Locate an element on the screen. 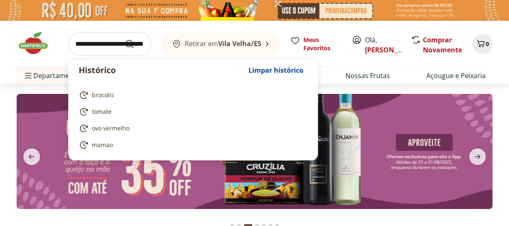 The height and width of the screenshot is (226, 509). button: Retirar emVila Velha/ES is located at coordinates (220, 44).